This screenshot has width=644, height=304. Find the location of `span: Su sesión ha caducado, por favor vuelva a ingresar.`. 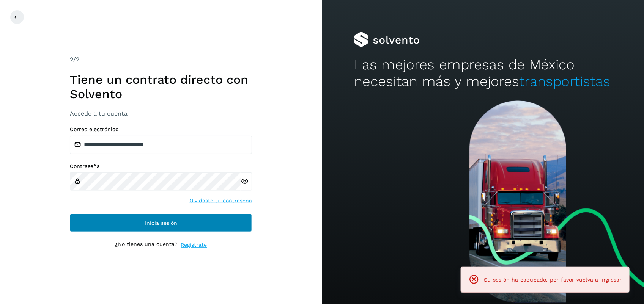

span: Su sesión ha caducado, por favor vuelva a ingresar. is located at coordinates (554, 280).